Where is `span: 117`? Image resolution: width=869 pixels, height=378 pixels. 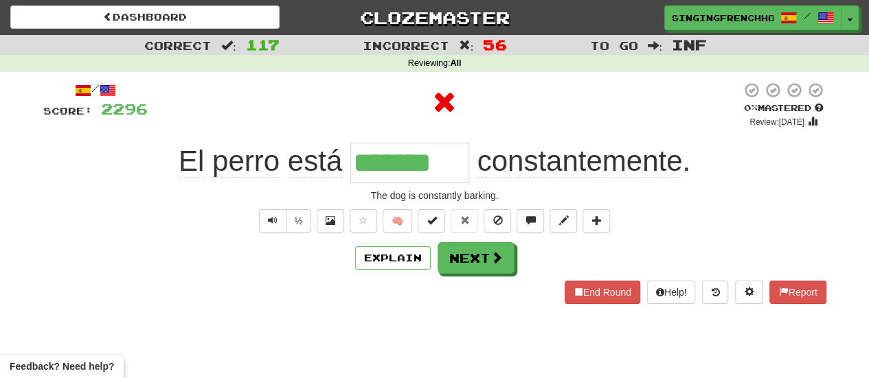 span: 117 is located at coordinates (262, 45).